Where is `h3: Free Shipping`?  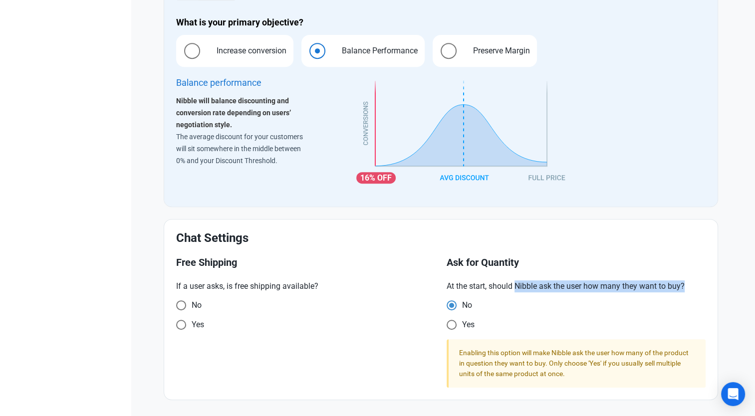 h3: Free Shipping is located at coordinates (305, 262).